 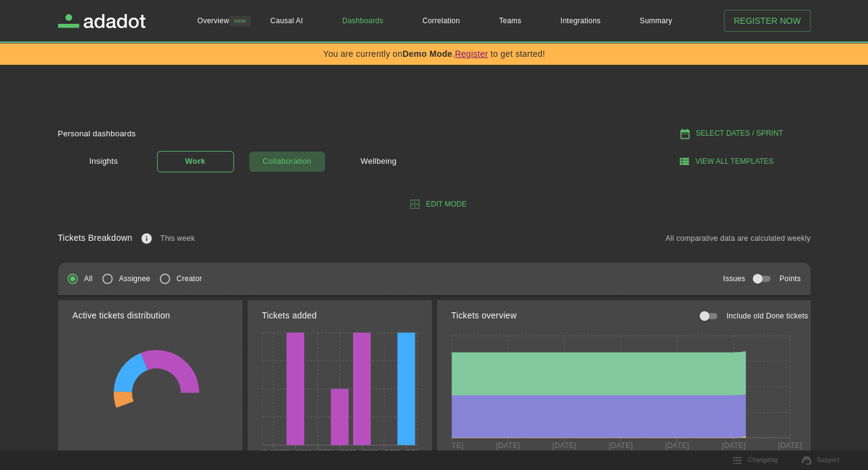 I want to click on p: Points, so click(x=790, y=279).